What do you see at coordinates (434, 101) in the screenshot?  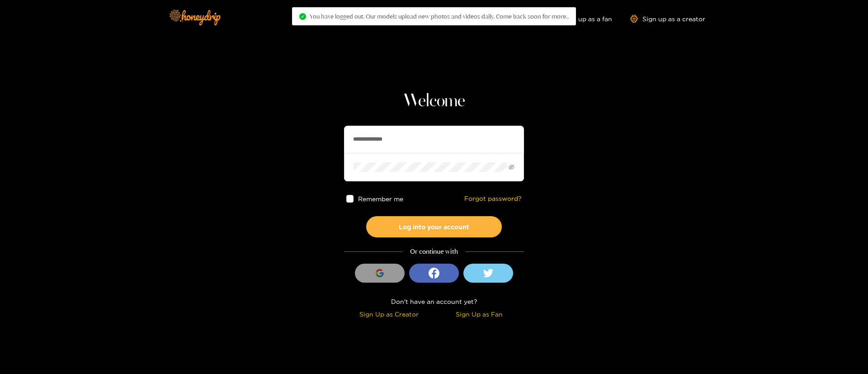 I see `h1: Welcome` at bounding box center [434, 101].